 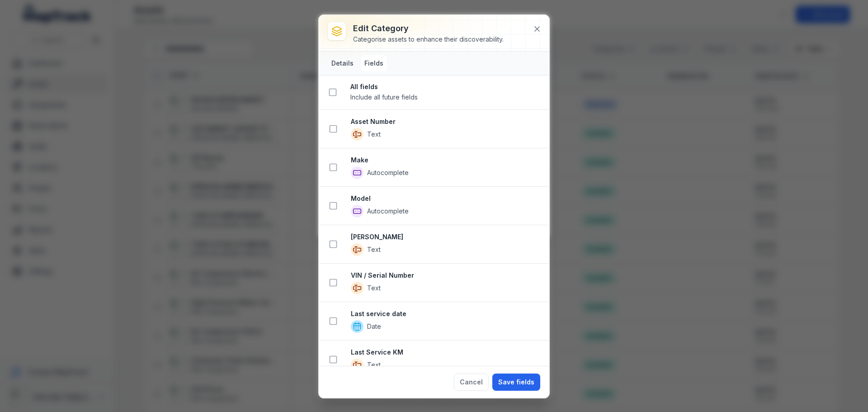 What do you see at coordinates (446, 199) in the screenshot?
I see `strong: Model` at bounding box center [446, 199].